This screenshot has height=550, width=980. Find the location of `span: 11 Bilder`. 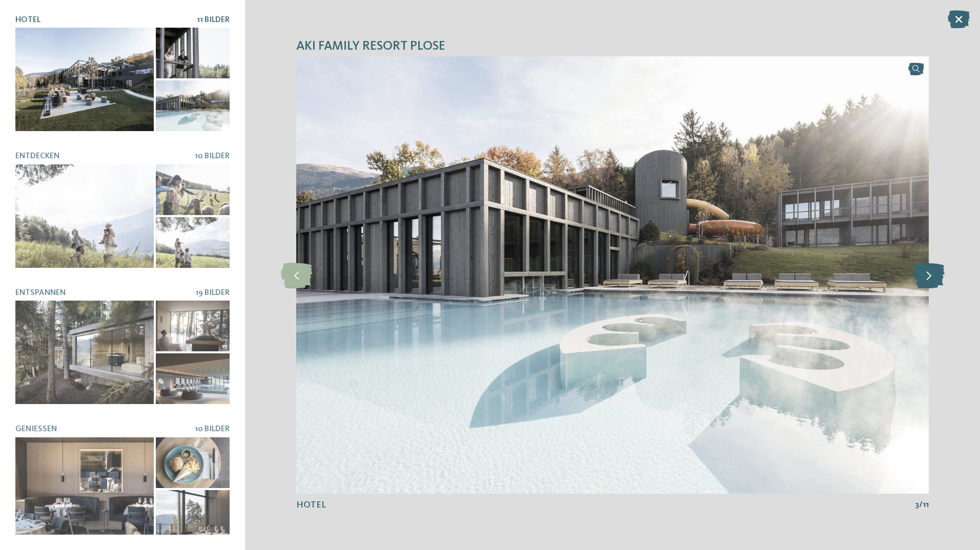

span: 11 Bilder is located at coordinates (213, 20).